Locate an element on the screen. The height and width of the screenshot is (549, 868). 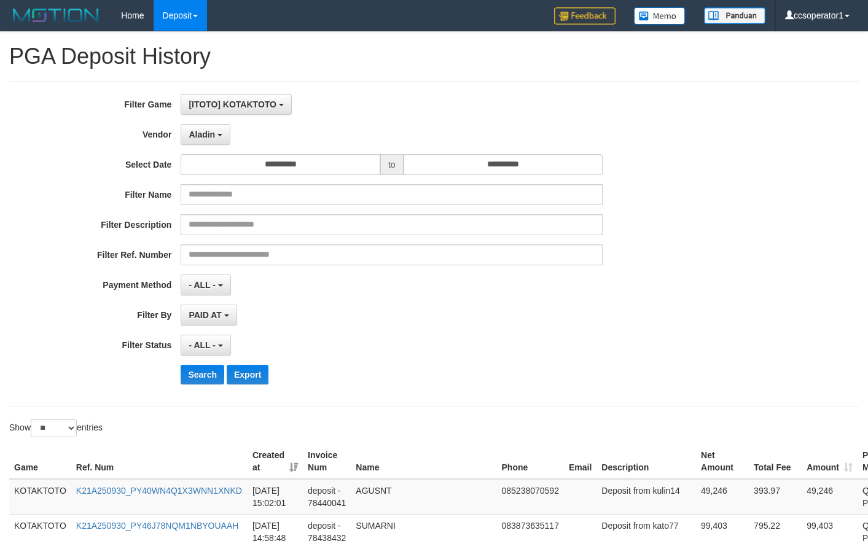
th: Name is located at coordinates (423, 461).